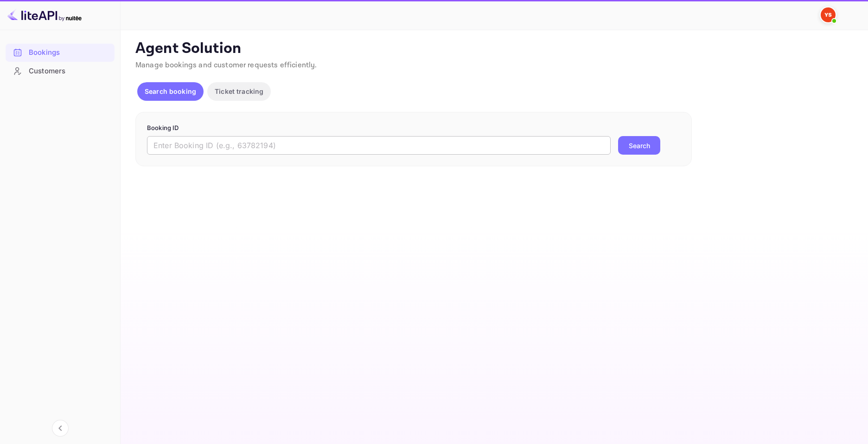 The image size is (868, 444). What do you see at coordinates (829, 15) in the screenshot?
I see `img: Yandex Support` at bounding box center [829, 15].